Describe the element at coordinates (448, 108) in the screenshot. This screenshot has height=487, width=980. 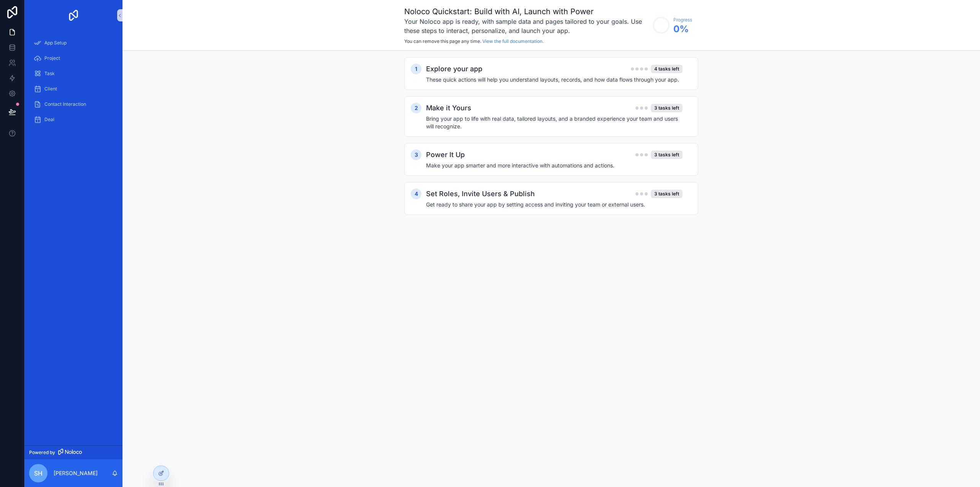
I see `h2: Make it Yours` at that location.